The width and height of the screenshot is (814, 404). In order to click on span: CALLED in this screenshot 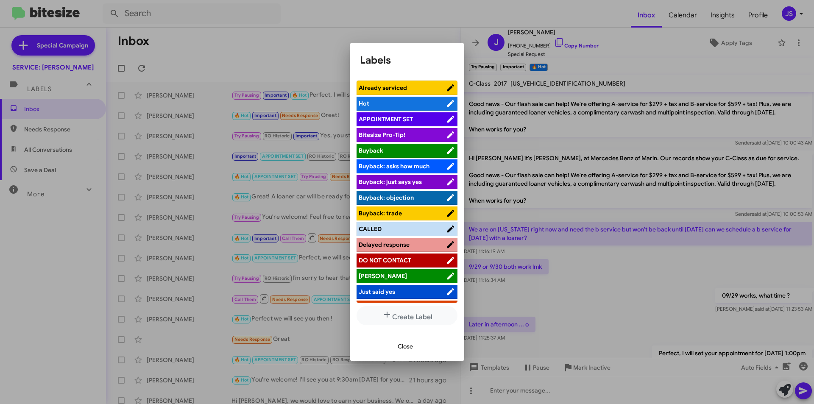, I will do `click(370, 229)`.